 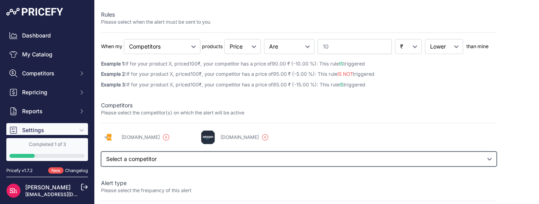 I want to click on span: Reports, so click(x=48, y=111).